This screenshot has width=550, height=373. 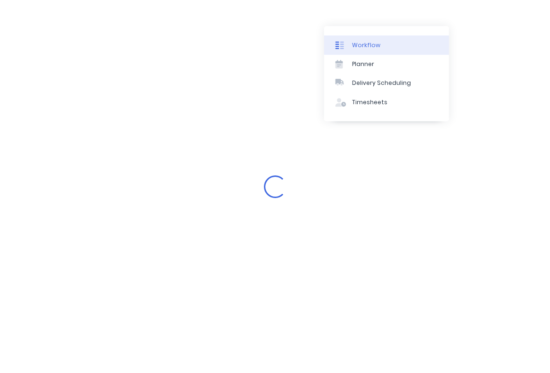 I want to click on a: Timesheets, so click(x=387, y=102).